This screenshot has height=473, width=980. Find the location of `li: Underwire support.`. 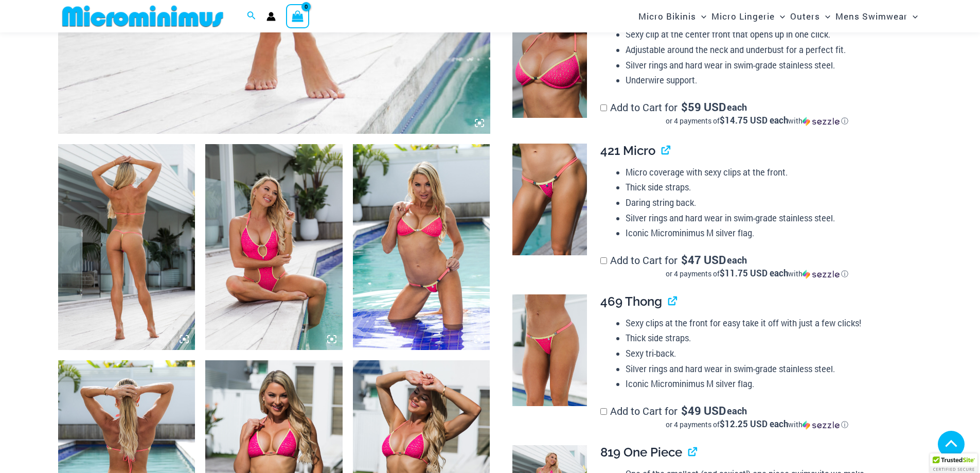

li: Underwire support. is located at coordinates (770, 80).